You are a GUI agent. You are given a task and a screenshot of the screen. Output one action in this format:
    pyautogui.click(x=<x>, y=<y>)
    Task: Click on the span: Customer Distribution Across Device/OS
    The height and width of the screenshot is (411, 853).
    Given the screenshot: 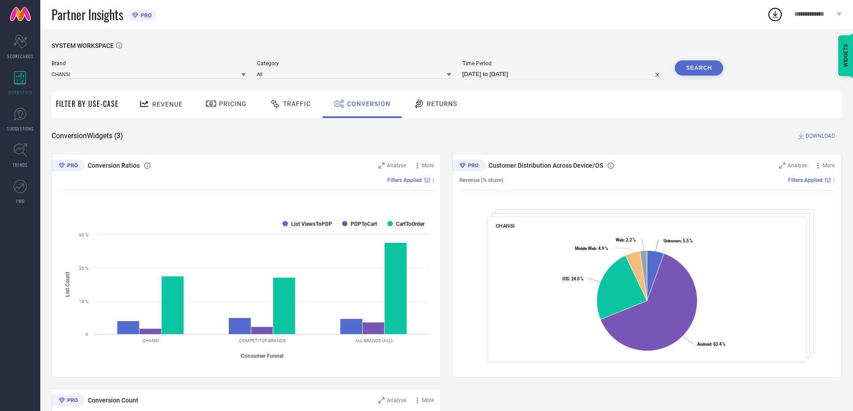 What is the action you would take?
    pyautogui.click(x=546, y=166)
    